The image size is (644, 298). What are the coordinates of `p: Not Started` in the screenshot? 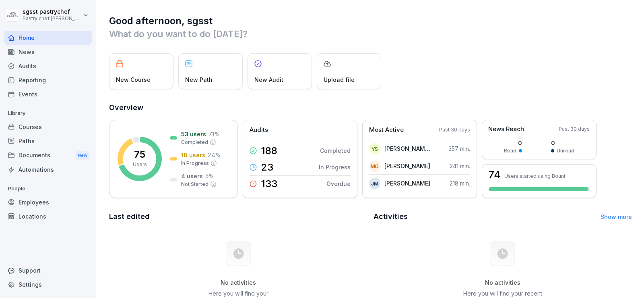 It's located at (195, 184).